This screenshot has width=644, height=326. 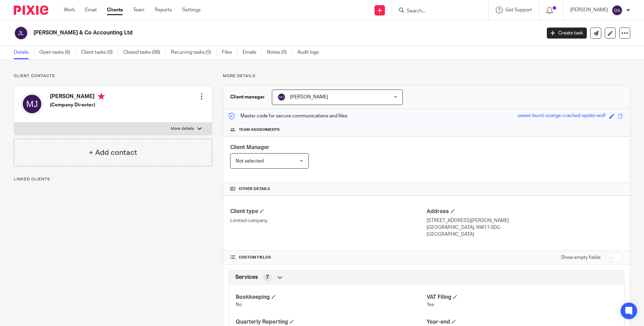 I want to click on h3: Client manager, so click(x=247, y=97).